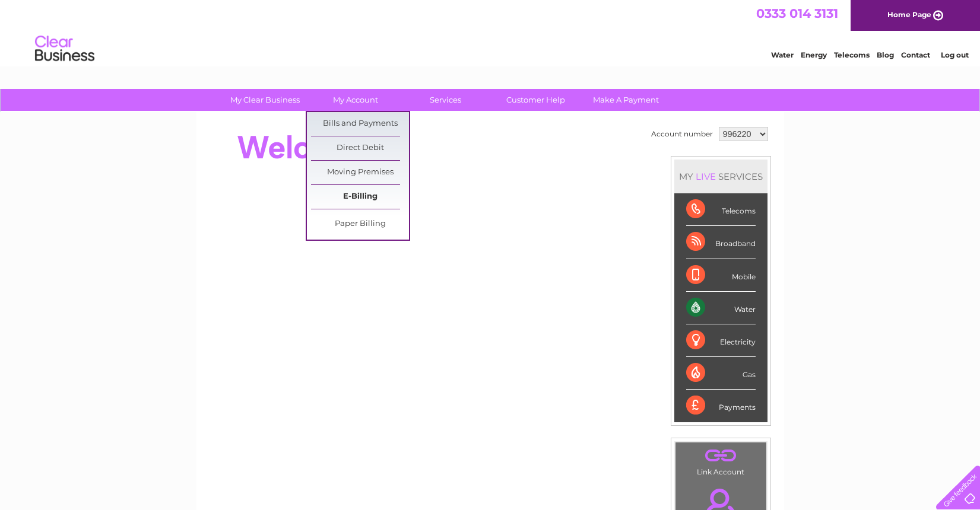  Describe the element at coordinates (535, 100) in the screenshot. I see `a: Customer Help` at that location.